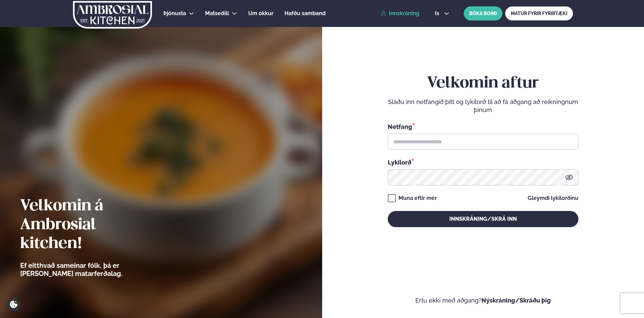  Describe the element at coordinates (483, 14) in the screenshot. I see `button: BÓKA BORÐ` at that location.